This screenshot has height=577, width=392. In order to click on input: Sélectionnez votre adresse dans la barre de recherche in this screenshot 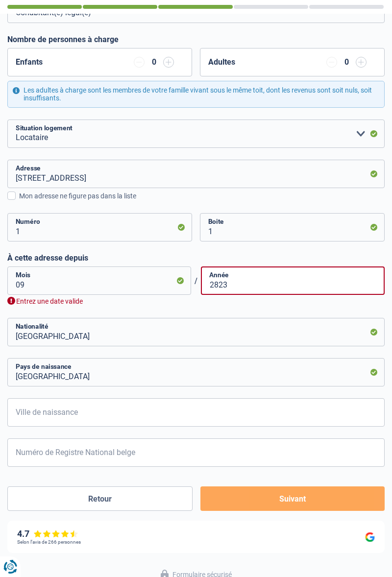, I will do `click(196, 174)`.